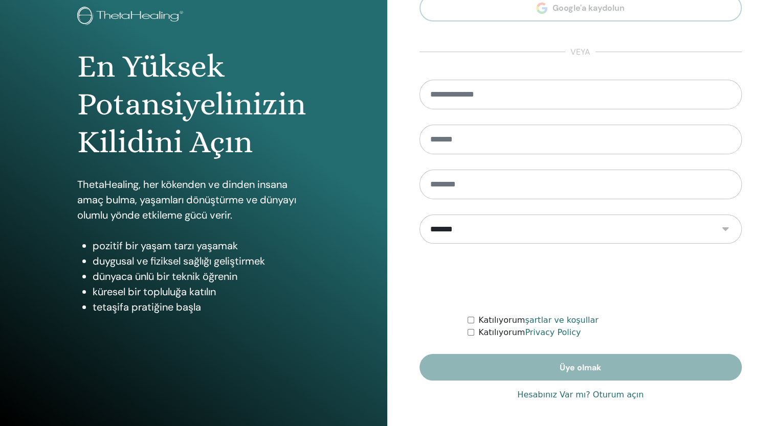 The height and width of the screenshot is (426, 774). I want to click on p: ThetaHealing, her kökenden ve dinden insana amaç bulma, yaşamları dönüştürme ve dünyayı olumlu yö..., so click(193, 200).